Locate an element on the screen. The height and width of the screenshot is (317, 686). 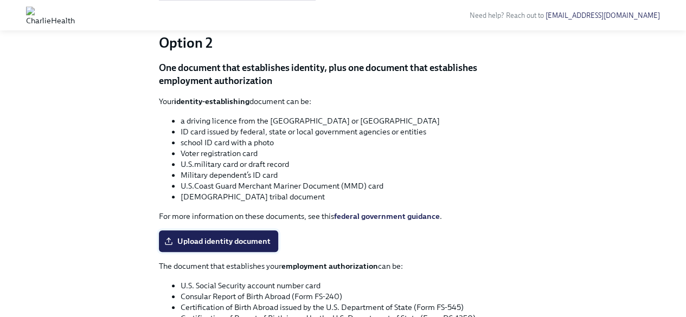
li: U.S.military card or draft record is located at coordinates (354, 164).